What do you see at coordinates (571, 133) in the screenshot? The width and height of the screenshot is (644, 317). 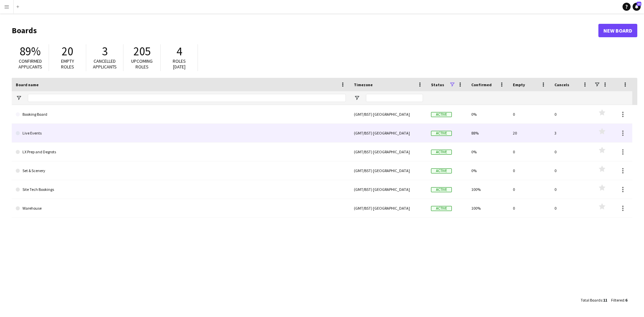 I see `div: 3` at bounding box center [571, 133].